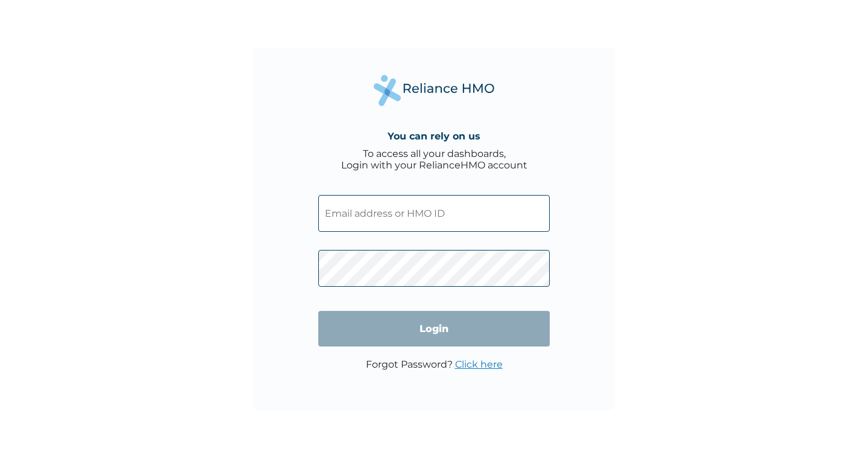 Image resolution: width=868 pixels, height=457 pixels. What do you see at coordinates (434, 136) in the screenshot?
I see `h4: You can rely on us` at bounding box center [434, 136].